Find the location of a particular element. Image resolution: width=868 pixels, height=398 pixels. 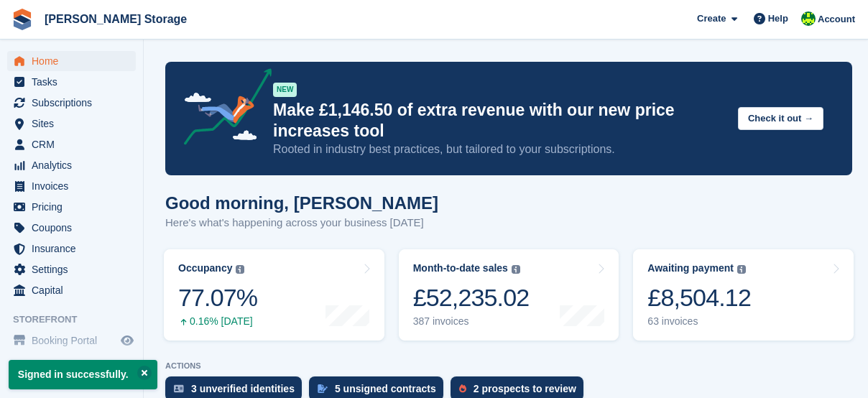

a: Month-to-date sales £52,235.02 387 invoices is located at coordinates (509, 294).